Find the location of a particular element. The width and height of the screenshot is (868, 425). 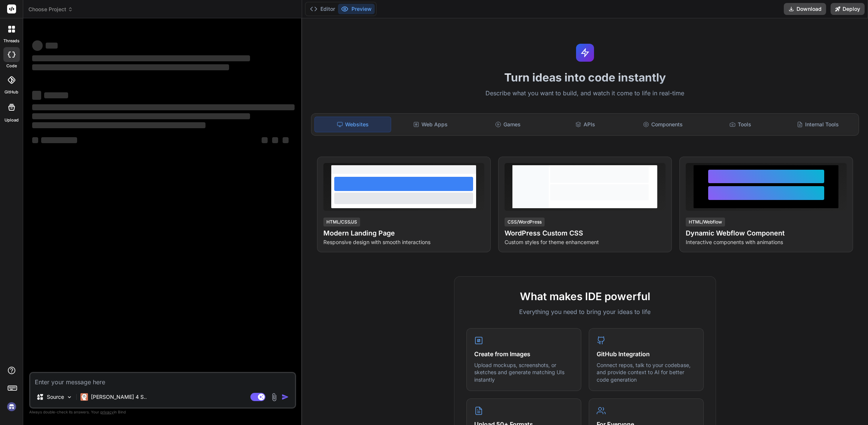

img: Pick Models is located at coordinates (69, 398).